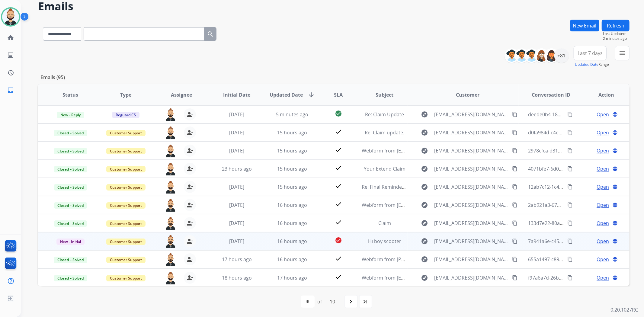 This screenshot has width=644, height=317. Describe the element at coordinates (351, 301) in the screenshot. I see `mat-icon: navigate_next` at that location.